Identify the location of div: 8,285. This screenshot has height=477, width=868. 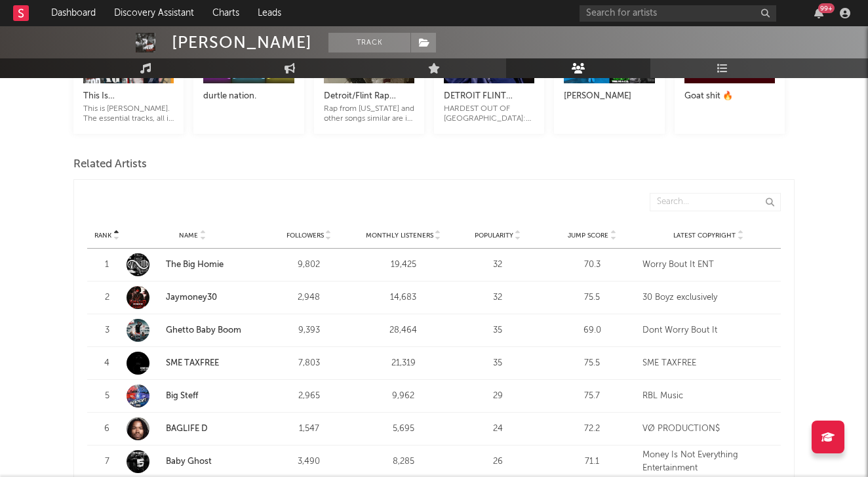
(404, 462).